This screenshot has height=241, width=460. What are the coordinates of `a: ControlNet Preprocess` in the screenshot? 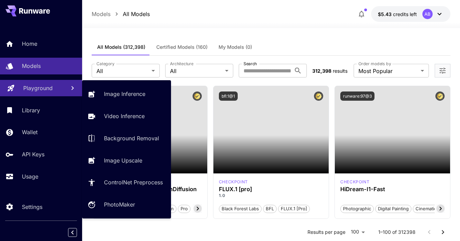 It's located at (126, 182).